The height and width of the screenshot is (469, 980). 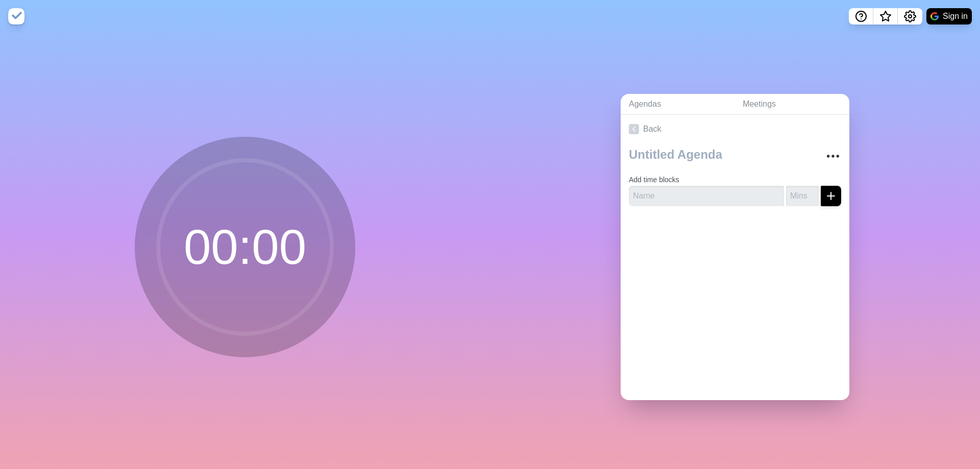 What do you see at coordinates (706, 196) in the screenshot?
I see `input: Name` at bounding box center [706, 196].